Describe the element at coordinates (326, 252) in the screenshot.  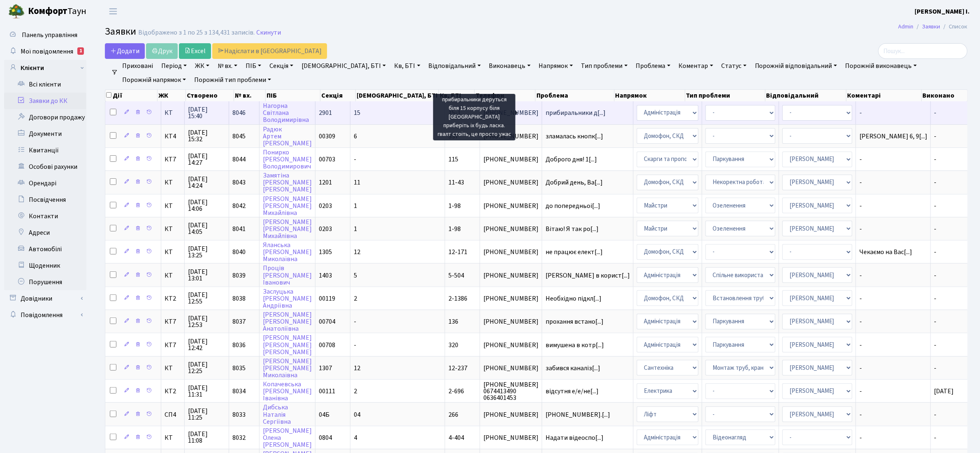
I see `span: 1305` at that location.